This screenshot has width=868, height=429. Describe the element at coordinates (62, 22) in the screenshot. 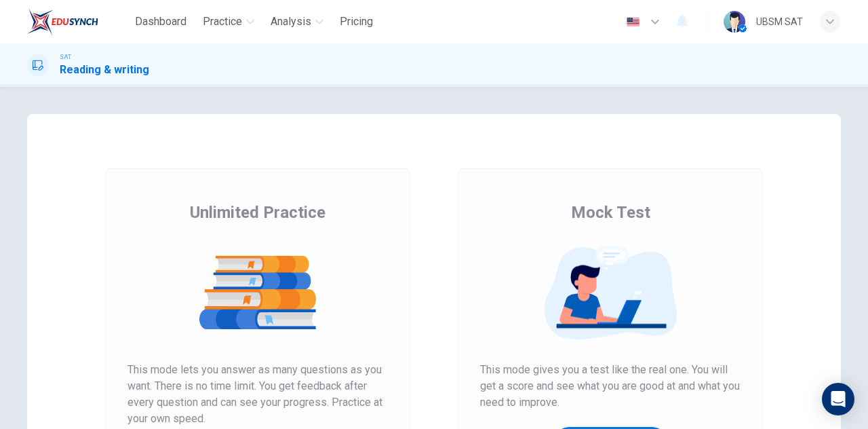

I see `img: EduSynch logo` at that location.